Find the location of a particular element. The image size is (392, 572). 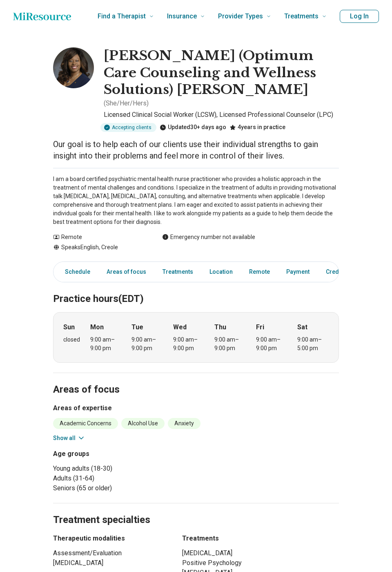

li: Alcohol Use is located at coordinates (143, 423).